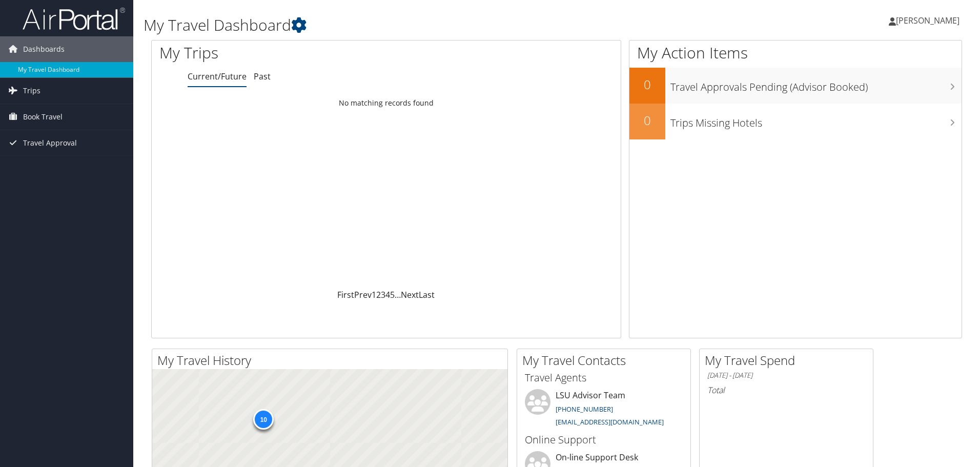 The width and height of the screenshot is (980, 467). What do you see at coordinates (410, 295) in the screenshot?
I see `a: Next` at bounding box center [410, 295].